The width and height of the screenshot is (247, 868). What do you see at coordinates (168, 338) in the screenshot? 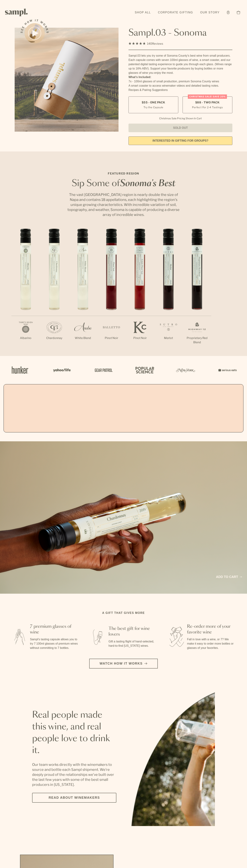
I see `p: Merlot` at bounding box center [168, 338].